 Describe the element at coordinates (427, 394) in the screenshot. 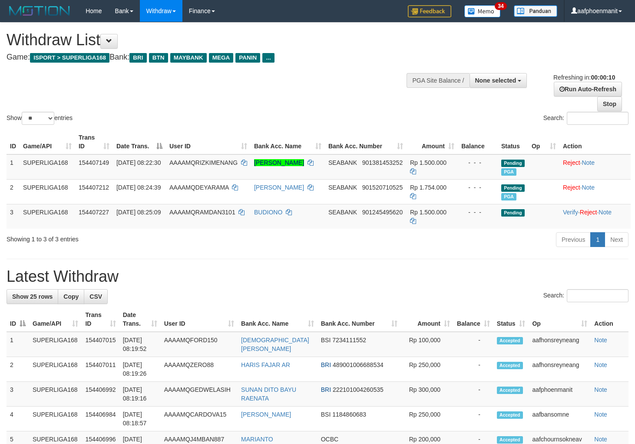

I see `td: Rp 300,000` at that location.